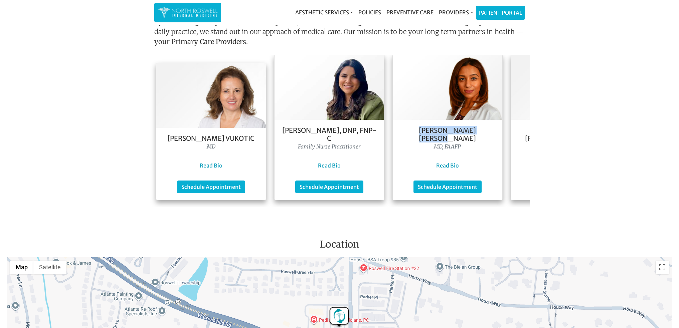  I want to click on img: North Roswell Internal Medicine, so click(188, 12).